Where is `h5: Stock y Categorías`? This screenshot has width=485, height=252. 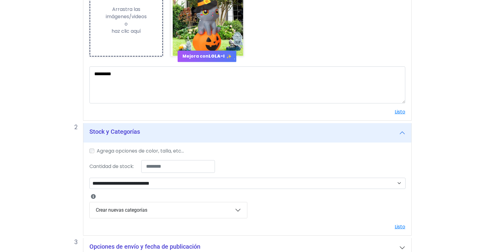 h5: Stock y Categorías is located at coordinates (115, 132).